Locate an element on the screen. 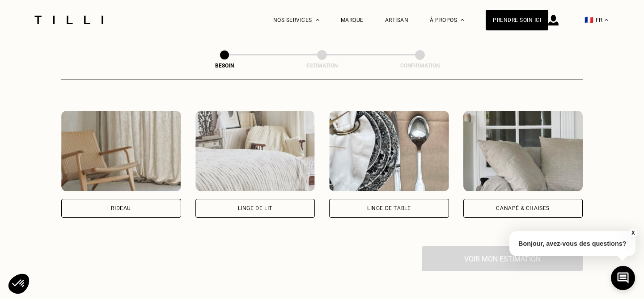  a: Logo du service de couturière Tilli is located at coordinates (69, 20).